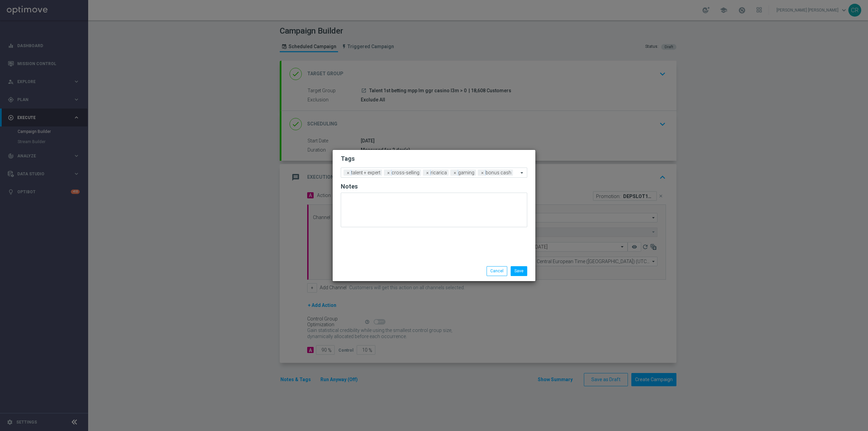 This screenshot has height=431, width=868. I want to click on h2: Notes, so click(434, 187).